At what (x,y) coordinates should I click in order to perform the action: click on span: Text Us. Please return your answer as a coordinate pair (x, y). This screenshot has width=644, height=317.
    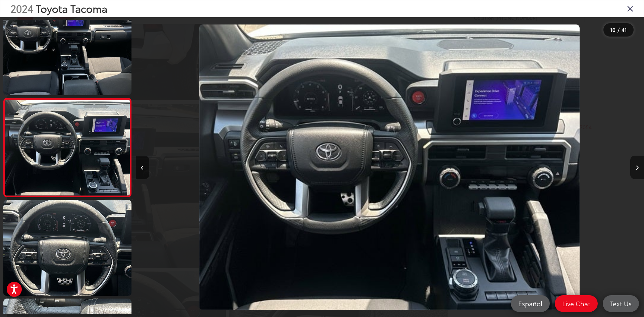
    Looking at the image, I should click on (621, 303).